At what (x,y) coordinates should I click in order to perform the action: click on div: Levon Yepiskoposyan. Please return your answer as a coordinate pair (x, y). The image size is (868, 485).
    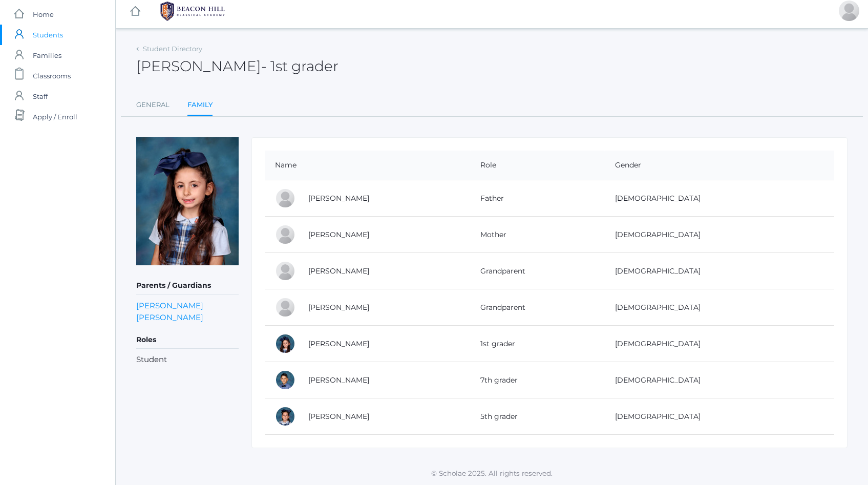
    Looking at the image, I should click on (285, 307).